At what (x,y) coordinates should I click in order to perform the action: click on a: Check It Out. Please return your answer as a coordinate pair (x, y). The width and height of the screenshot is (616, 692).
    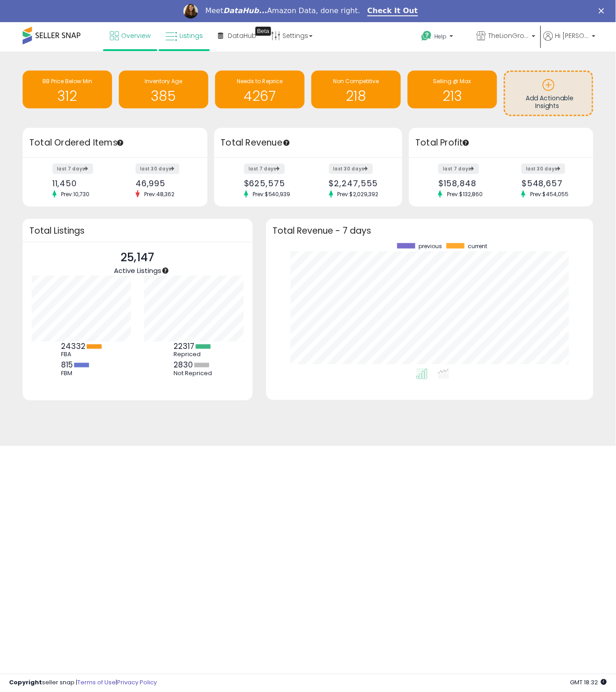
    Looking at the image, I should click on (392, 11).